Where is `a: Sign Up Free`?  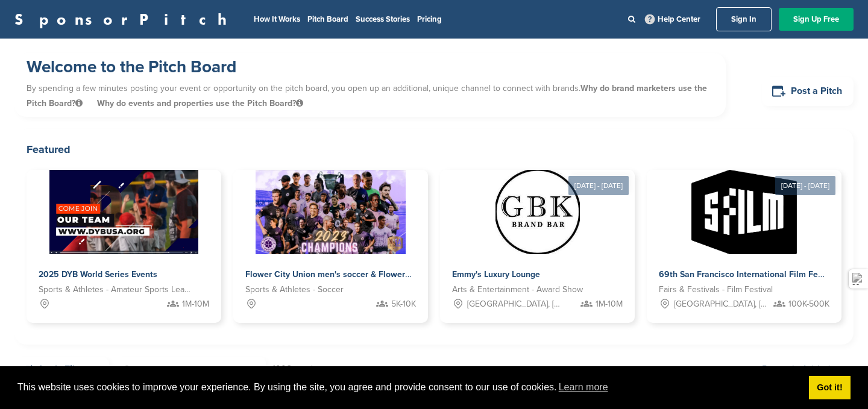
a: Sign Up Free is located at coordinates (816, 19).